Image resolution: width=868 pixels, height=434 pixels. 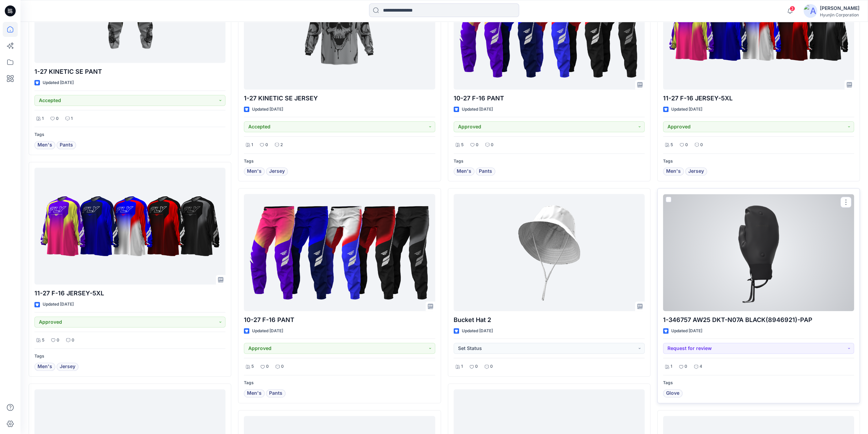 I want to click on p: Bucket Hat 2, so click(x=549, y=320).